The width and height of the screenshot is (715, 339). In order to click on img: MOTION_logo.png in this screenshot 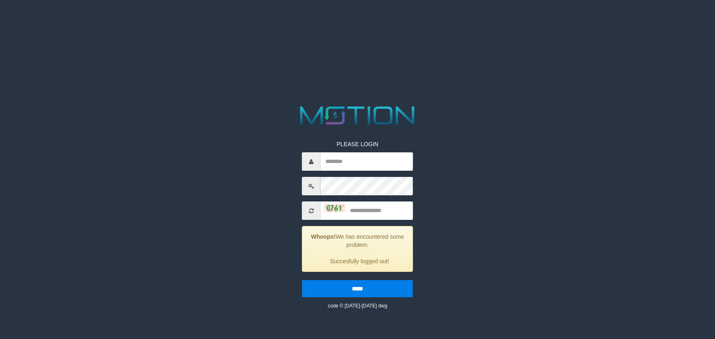, I will do `click(357, 116)`.